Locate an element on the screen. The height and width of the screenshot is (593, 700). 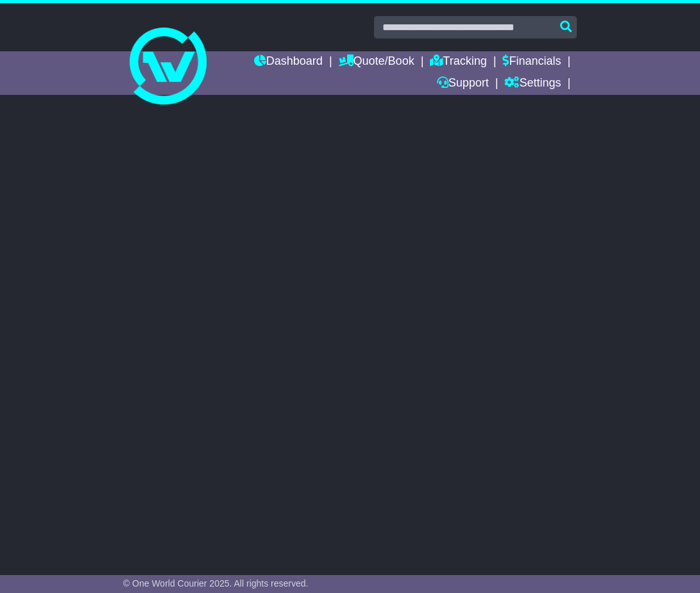
a: Financials is located at coordinates (531, 62).